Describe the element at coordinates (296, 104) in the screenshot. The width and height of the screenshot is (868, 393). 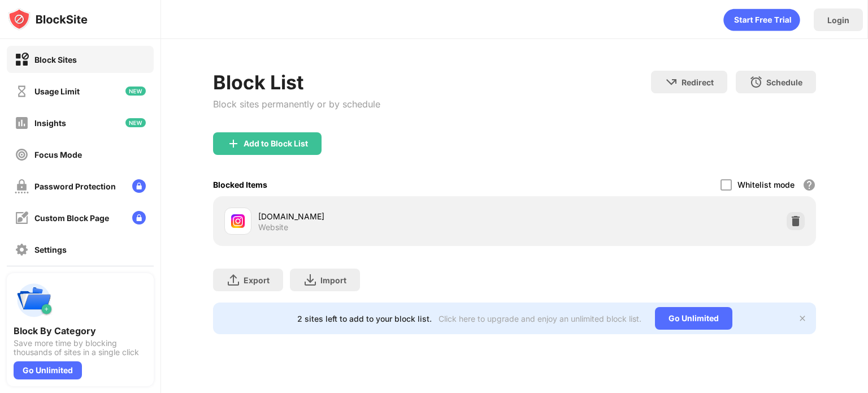
I see `div: Block sites permanently or by schedule` at that location.